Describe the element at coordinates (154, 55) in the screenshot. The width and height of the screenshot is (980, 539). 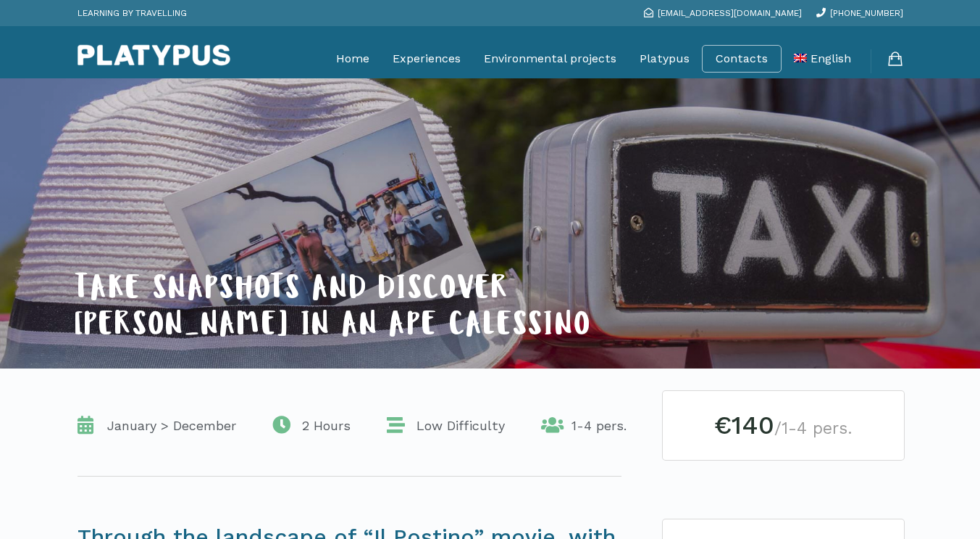
I see `img: Platypus` at that location.